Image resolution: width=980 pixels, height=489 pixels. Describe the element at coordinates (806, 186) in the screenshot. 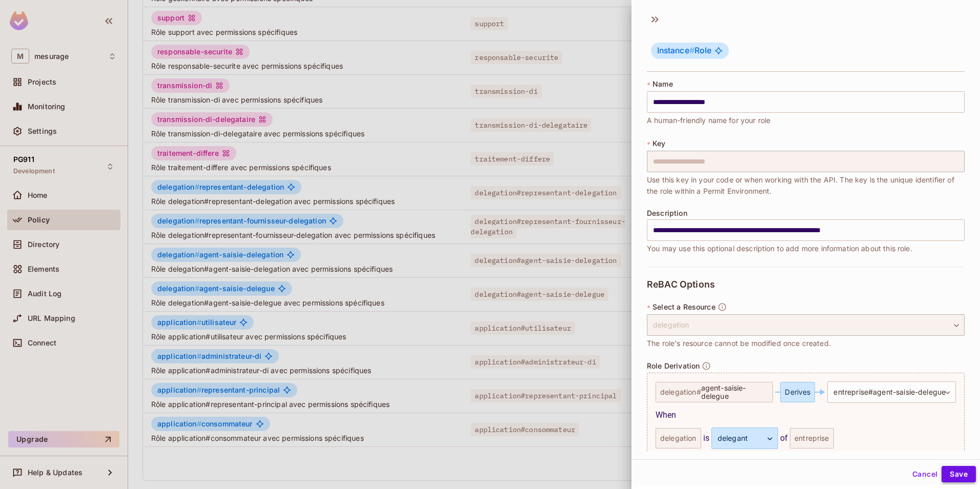

I see `span: Use this key in your code or when working with the API. The key is the unique identifier of the r...` at that location.